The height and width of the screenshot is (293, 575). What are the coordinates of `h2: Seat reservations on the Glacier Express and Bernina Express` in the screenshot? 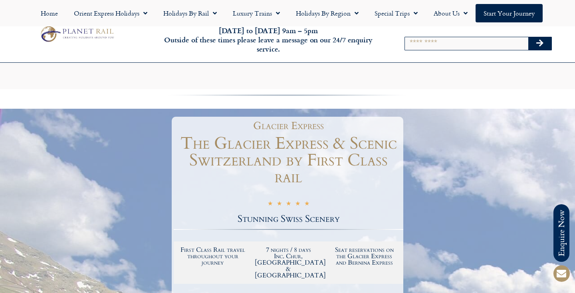 It's located at (364, 256).